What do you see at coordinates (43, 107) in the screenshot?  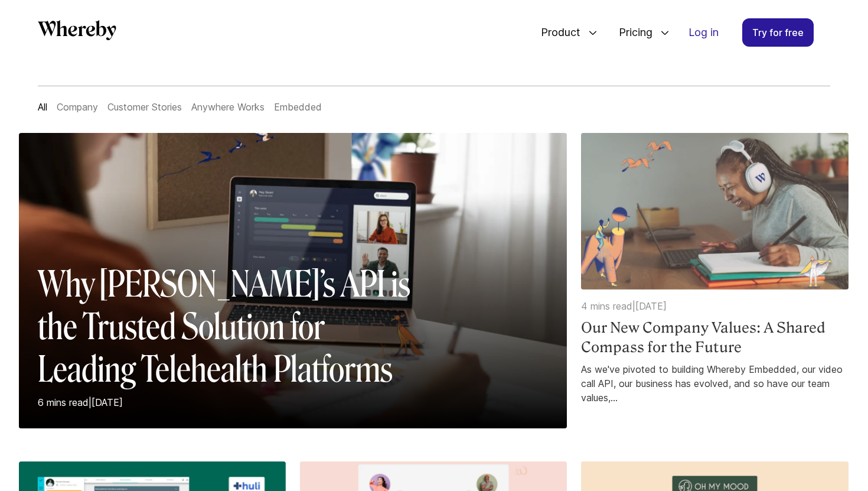 I see `a: All` at bounding box center [43, 107].